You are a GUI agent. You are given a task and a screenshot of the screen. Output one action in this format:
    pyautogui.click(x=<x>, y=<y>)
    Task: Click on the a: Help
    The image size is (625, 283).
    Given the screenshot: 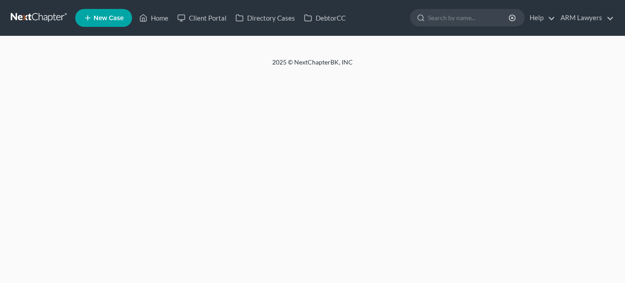 What is the action you would take?
    pyautogui.click(x=540, y=18)
    